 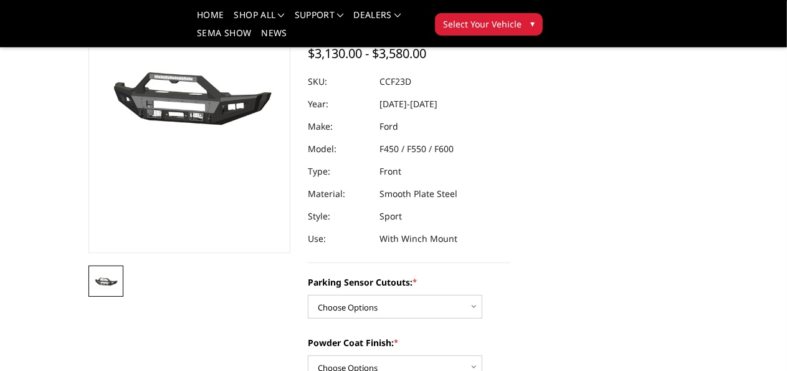 What do you see at coordinates (418, 239) in the screenshot?
I see `dd: With Winch Mount` at bounding box center [418, 239].